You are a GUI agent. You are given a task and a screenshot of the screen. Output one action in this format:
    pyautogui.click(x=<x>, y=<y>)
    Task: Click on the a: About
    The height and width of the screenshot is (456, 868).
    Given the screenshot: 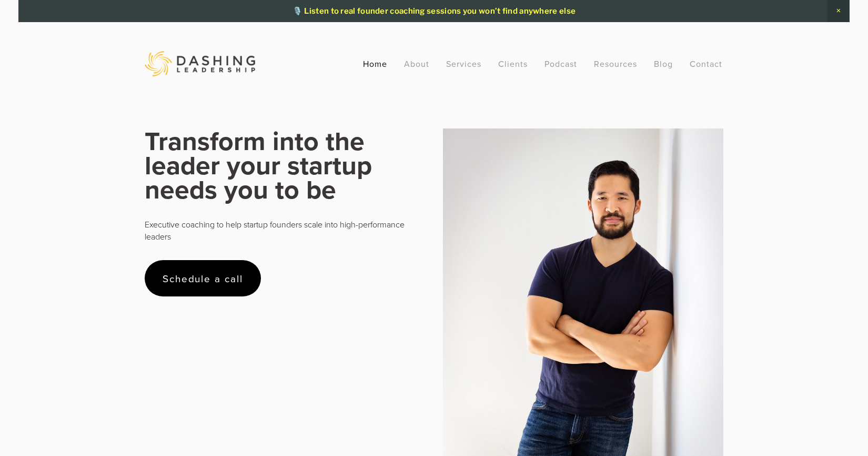 What is the action you would take?
    pyautogui.click(x=417, y=64)
    